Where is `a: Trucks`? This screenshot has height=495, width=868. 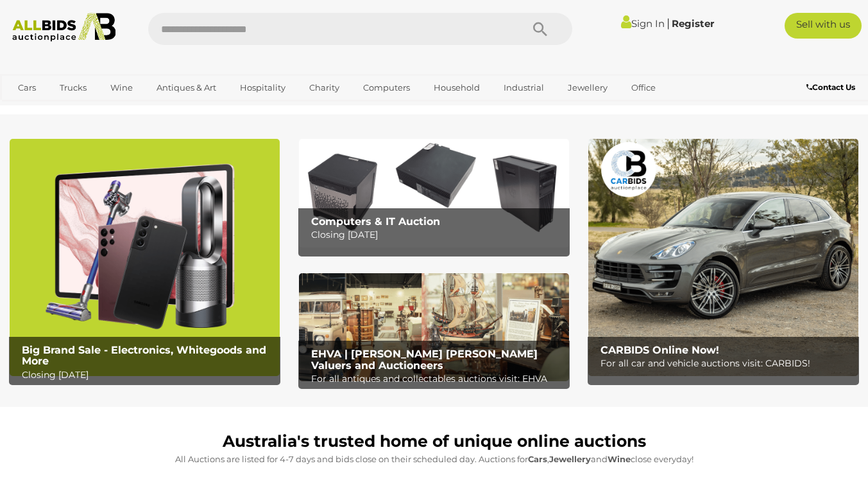
a: Trucks is located at coordinates (73, 88).